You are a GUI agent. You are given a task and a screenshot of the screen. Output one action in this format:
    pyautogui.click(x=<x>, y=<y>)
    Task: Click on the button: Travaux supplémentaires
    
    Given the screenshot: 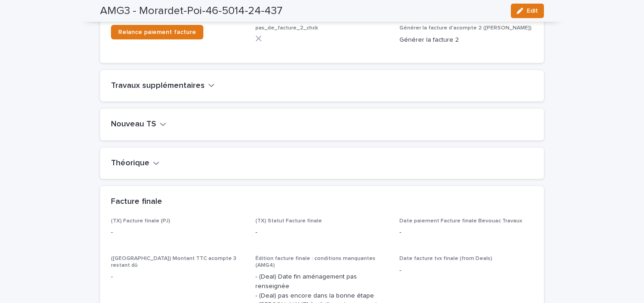 What is the action you would take?
    pyautogui.click(x=163, y=86)
    